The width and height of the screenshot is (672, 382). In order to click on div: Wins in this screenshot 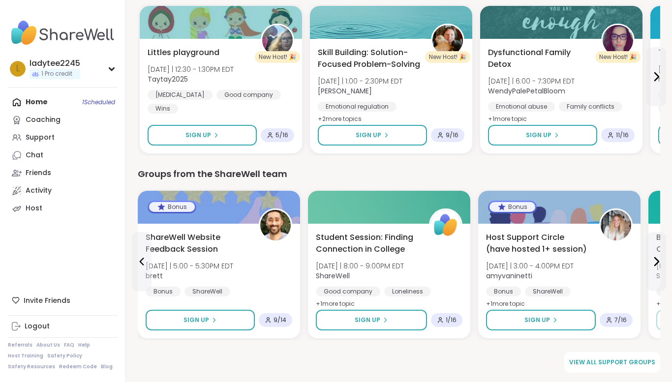, I will do `click(163, 109)`.